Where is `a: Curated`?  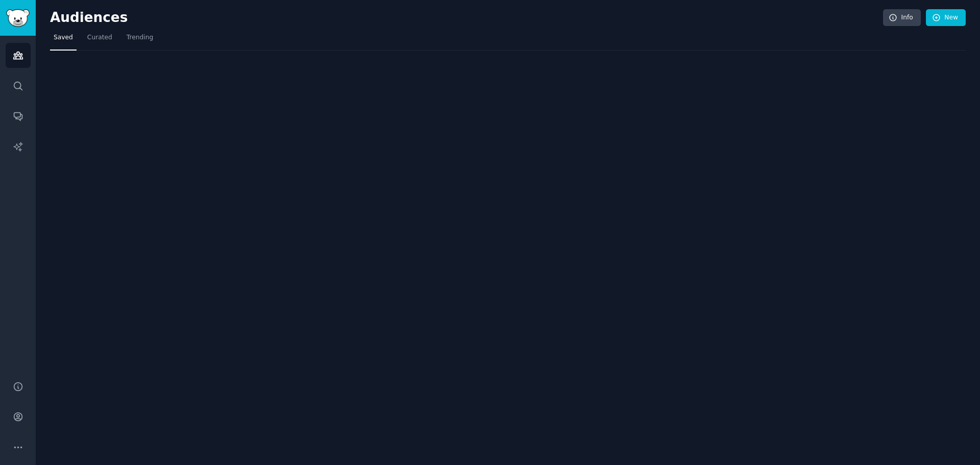 a: Curated is located at coordinates (99, 40).